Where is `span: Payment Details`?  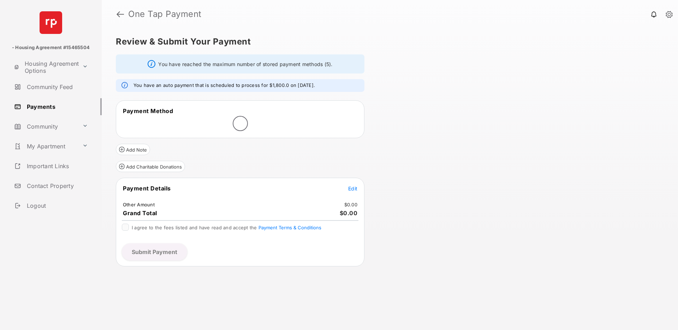
span: Payment Details is located at coordinates (147, 188).